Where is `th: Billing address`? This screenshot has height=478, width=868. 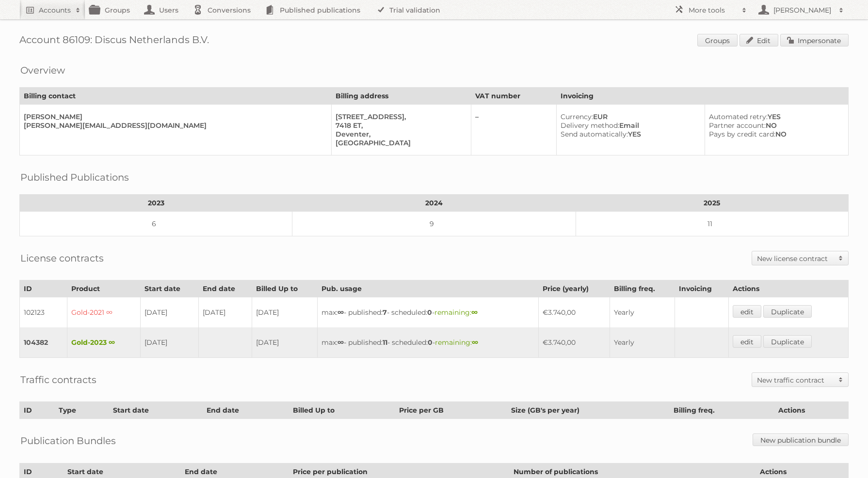
th: Billing address is located at coordinates (401, 95).